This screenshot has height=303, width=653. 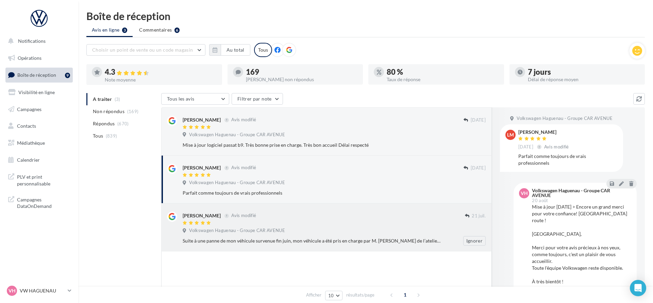 What do you see at coordinates (442, 80) in the screenshot?
I see `div: Taux de réponse` at bounding box center [442, 80].